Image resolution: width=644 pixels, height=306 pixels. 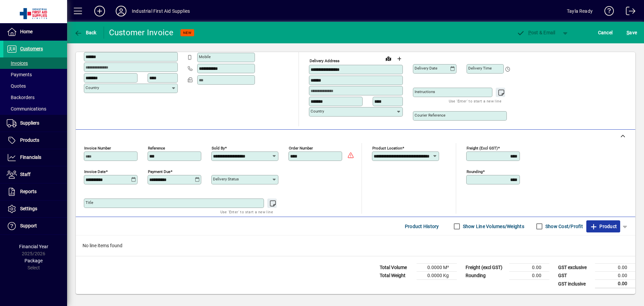 I want to click on td: Total Volume, so click(x=396, y=268).